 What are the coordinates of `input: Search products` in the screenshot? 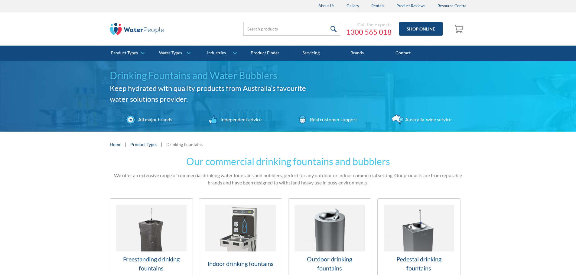 It's located at (292, 29).